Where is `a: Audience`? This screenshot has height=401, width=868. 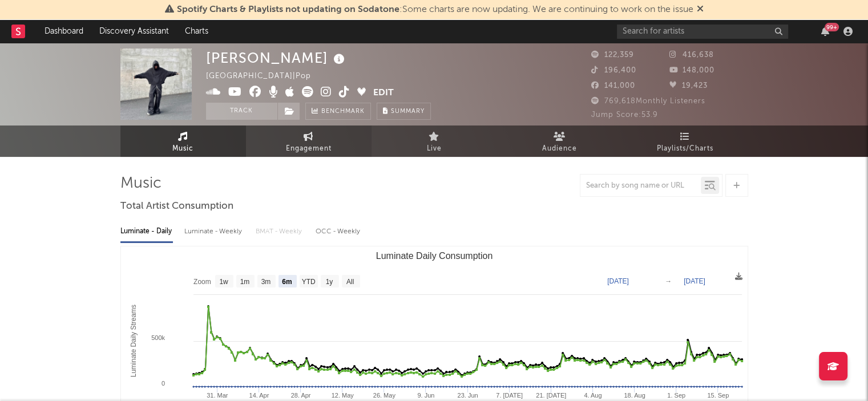
a: Audience is located at coordinates (560, 141).